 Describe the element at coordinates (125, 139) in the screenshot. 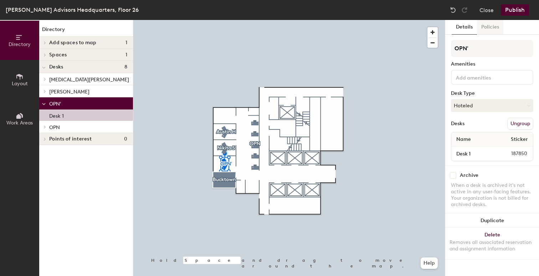

I see `span: 0` at that location.